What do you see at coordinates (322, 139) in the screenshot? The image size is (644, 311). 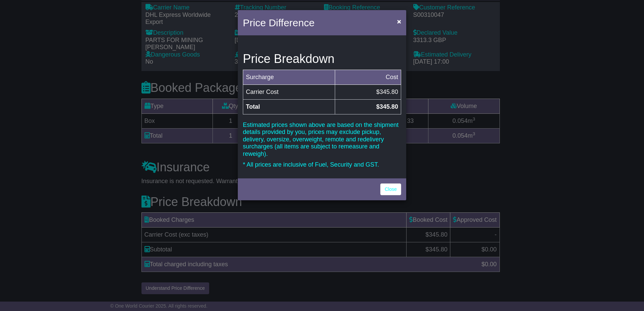 I see `p: Estimated prices shown above are based on the shipment details provided by you, prices may exclud...` at bounding box center [322, 139].